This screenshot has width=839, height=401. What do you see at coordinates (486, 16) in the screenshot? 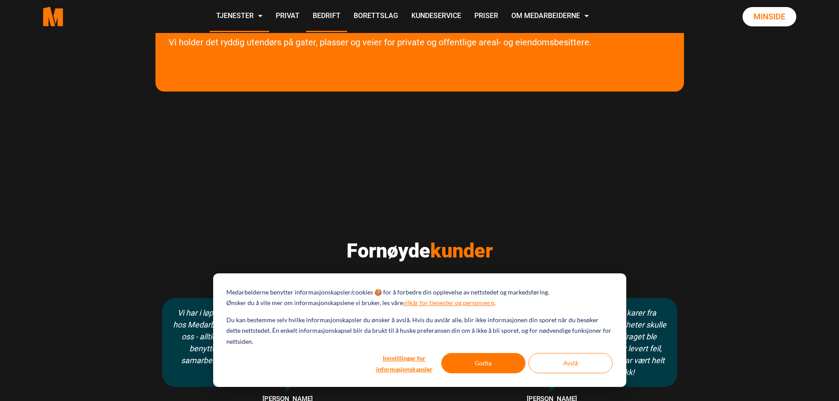
I see `a: Priser` at bounding box center [486, 16].